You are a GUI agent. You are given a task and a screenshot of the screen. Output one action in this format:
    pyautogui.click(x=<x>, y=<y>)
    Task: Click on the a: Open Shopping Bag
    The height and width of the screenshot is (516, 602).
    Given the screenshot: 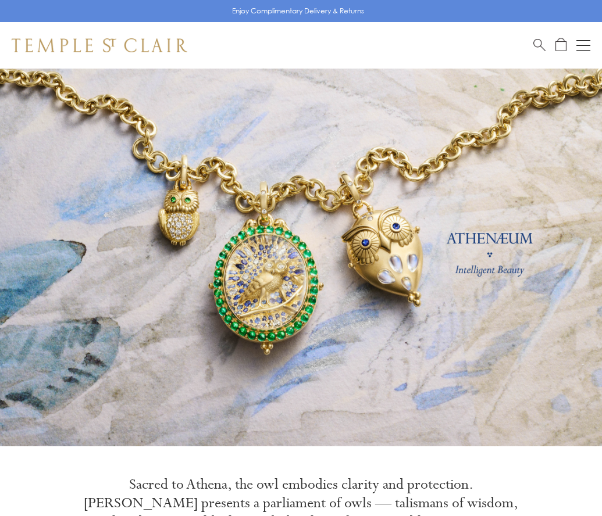 What is the action you would take?
    pyautogui.click(x=560, y=45)
    